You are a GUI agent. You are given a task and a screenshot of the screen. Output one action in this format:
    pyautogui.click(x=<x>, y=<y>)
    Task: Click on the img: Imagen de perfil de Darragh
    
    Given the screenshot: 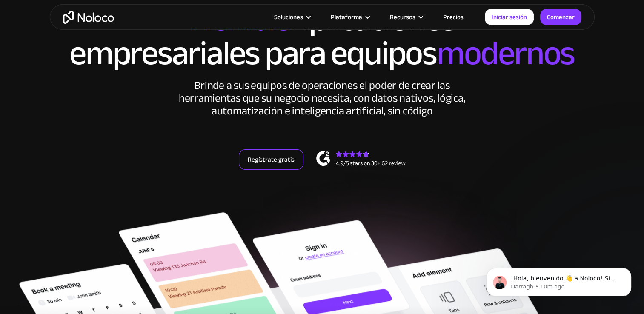 What is the action you would take?
    pyautogui.click(x=26, y=33)
    